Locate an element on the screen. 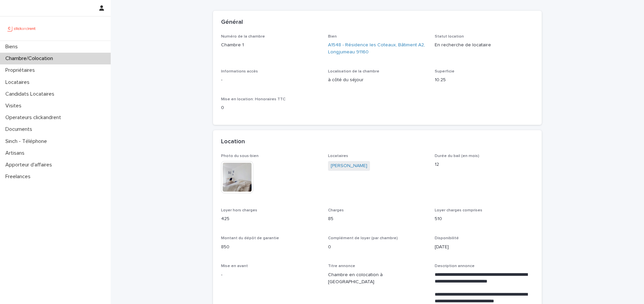 This screenshot has height=304, width=644. p: Visites is located at coordinates (15, 106).